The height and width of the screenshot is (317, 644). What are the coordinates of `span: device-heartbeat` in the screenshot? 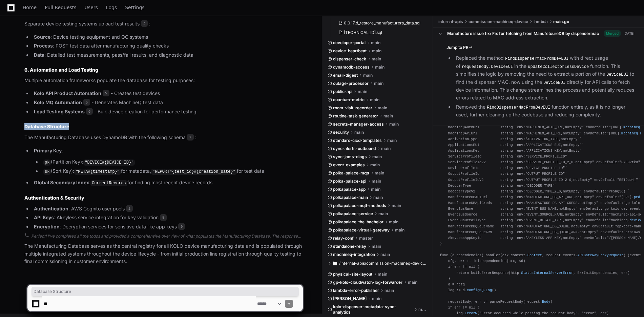 It's located at (349, 51).